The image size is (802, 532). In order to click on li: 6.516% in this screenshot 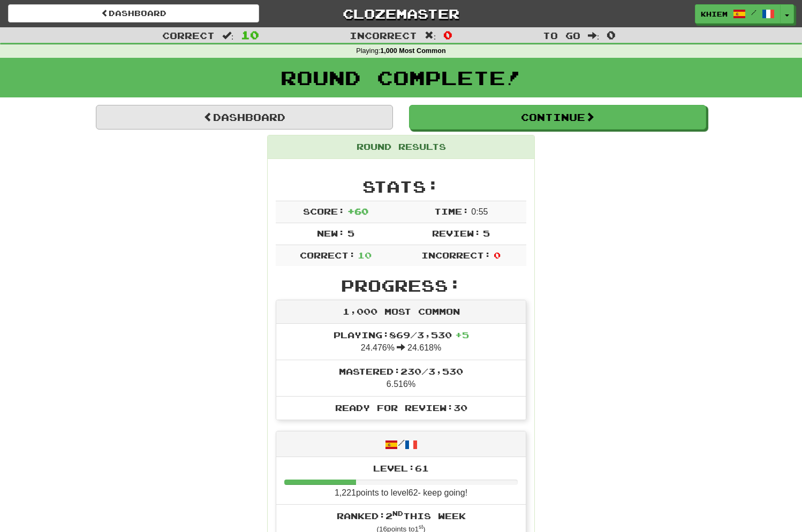, I will do `click(401, 378)`.